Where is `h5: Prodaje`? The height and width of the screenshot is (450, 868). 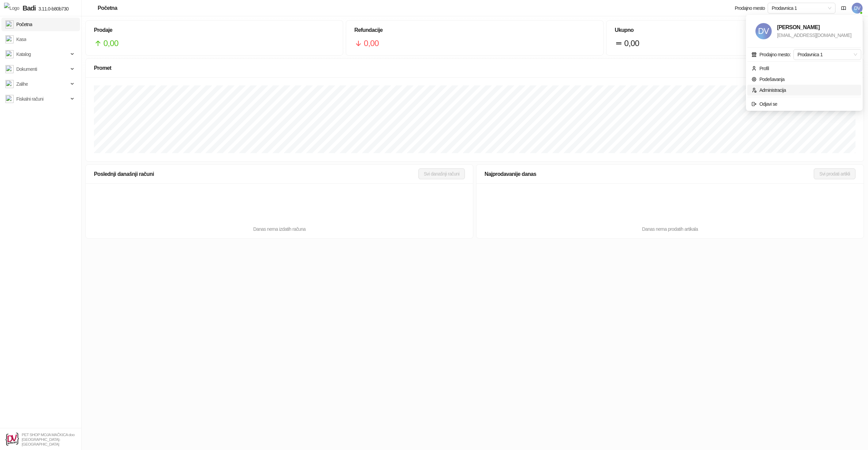 h5: Prodaje is located at coordinates (214, 30).